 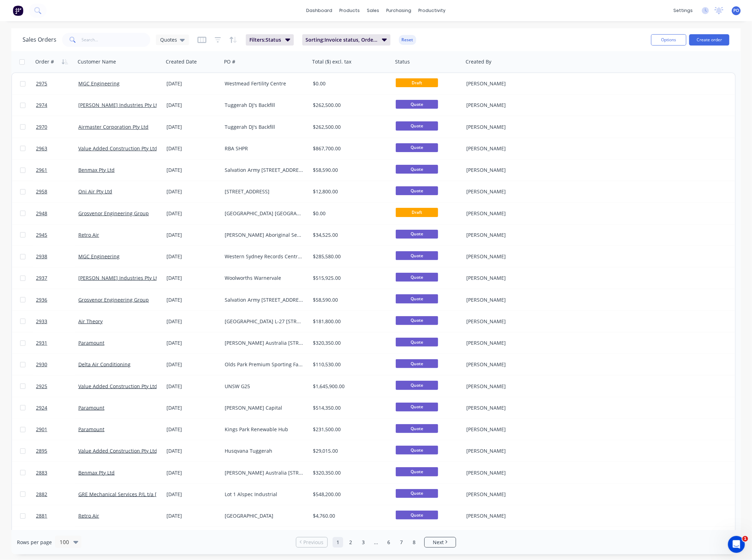 What do you see at coordinates (264, 429) in the screenshot?
I see `div: Kings Park Renewable Hub` at bounding box center [264, 429].